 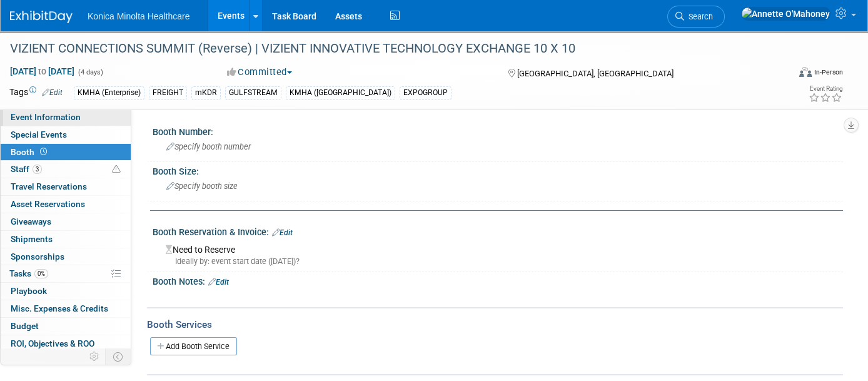 What do you see at coordinates (29, 291) in the screenshot?
I see `span: Playbook` at bounding box center [29, 291].